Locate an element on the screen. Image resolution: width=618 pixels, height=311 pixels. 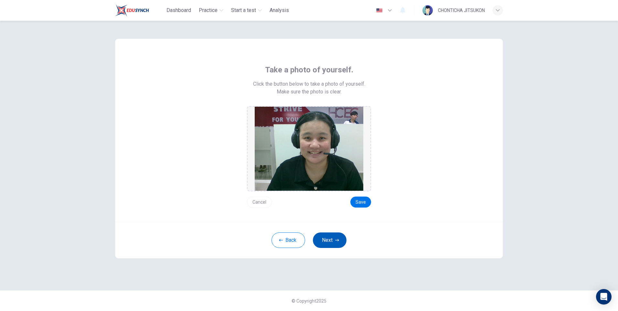
img: Train Test logo is located at coordinates (132, 10).